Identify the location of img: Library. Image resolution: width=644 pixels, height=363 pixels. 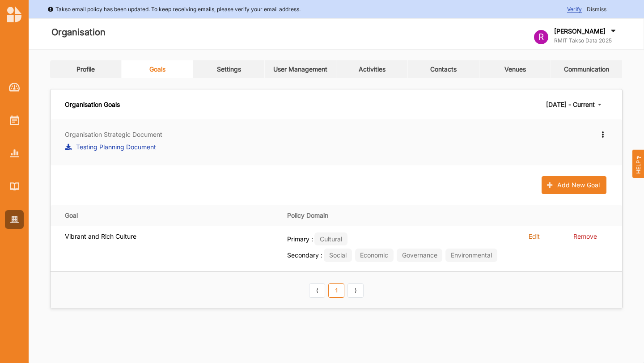
(15, 186).